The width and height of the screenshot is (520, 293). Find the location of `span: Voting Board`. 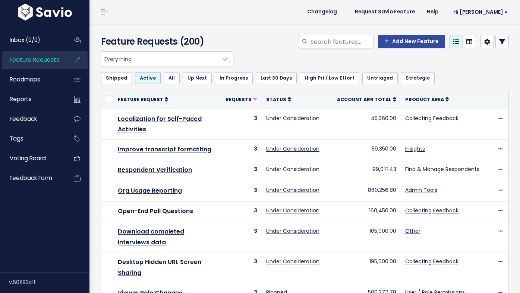

span: Voting Board is located at coordinates (28, 158).